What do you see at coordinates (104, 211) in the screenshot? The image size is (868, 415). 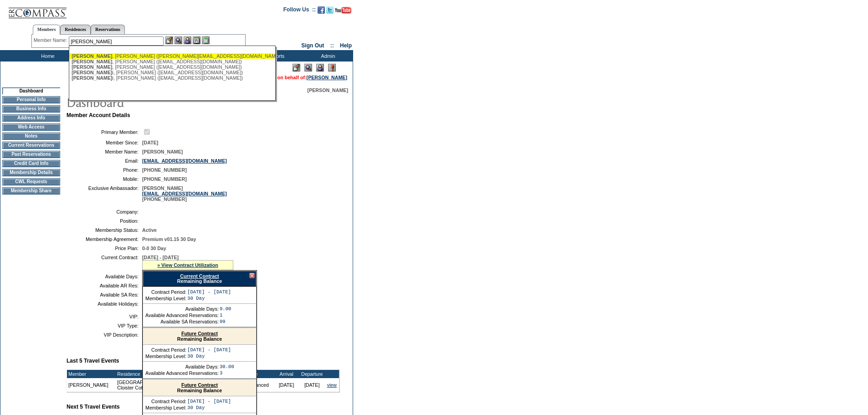 I see `td: Company:` at bounding box center [104, 211].